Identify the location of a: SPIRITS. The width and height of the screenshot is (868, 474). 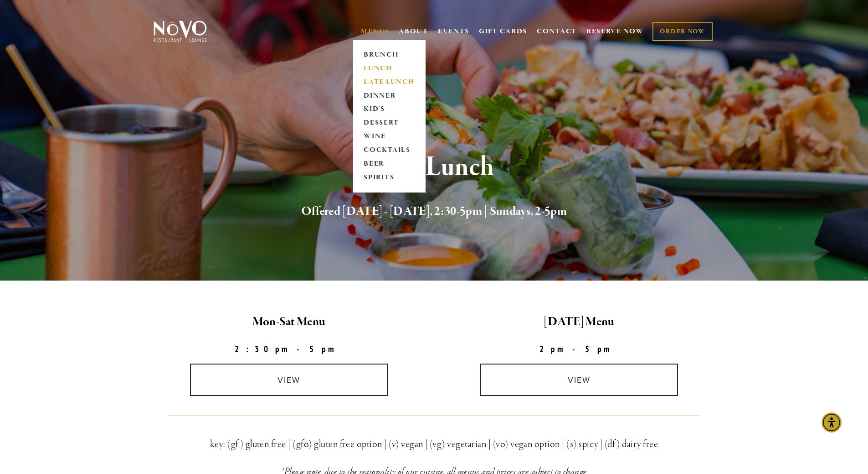
(389, 178).